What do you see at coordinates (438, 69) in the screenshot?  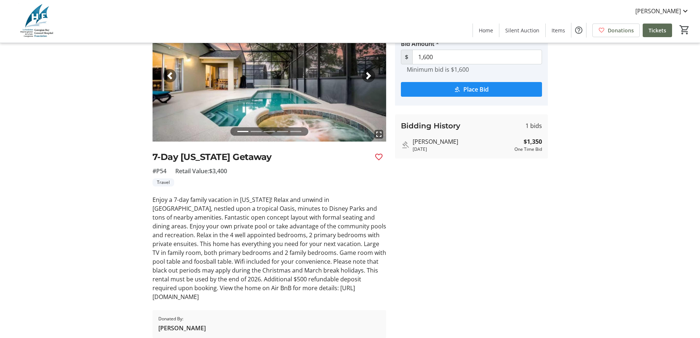 I see `tr-hint: Minimum bid is $1,600` at bounding box center [438, 69].